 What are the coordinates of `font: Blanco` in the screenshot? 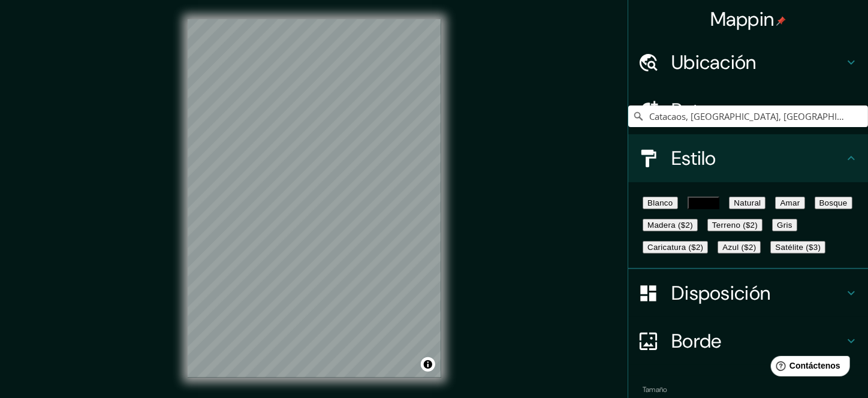 It's located at (660, 202).